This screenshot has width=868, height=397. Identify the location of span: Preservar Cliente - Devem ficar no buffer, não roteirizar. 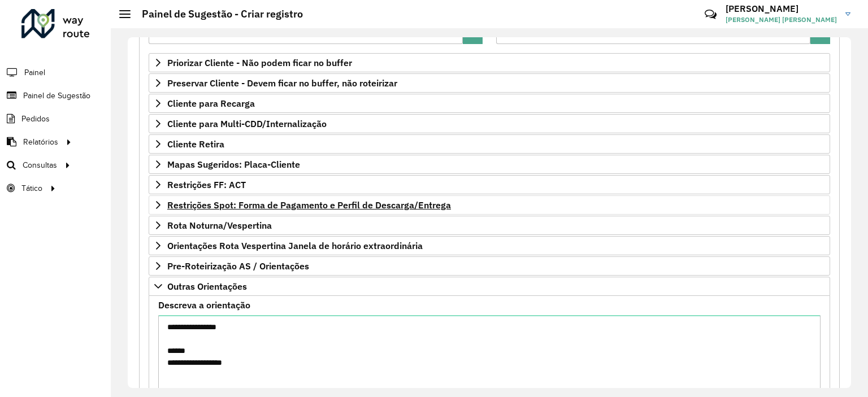
(282, 83).